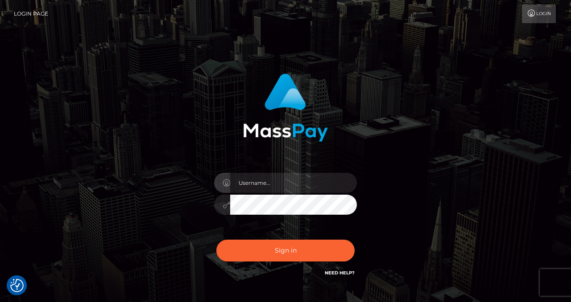 This screenshot has height=302, width=571. I want to click on img: Revisit consent button, so click(17, 286).